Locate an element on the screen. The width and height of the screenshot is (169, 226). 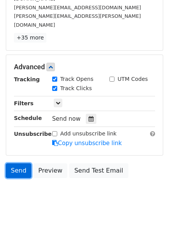
a: Copy unsubscribe link is located at coordinates (87, 143).